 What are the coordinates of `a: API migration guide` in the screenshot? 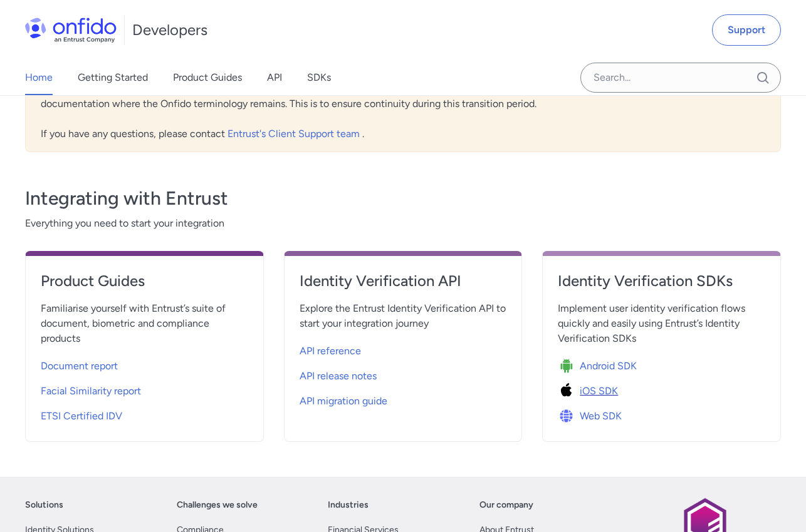 It's located at (403, 399).